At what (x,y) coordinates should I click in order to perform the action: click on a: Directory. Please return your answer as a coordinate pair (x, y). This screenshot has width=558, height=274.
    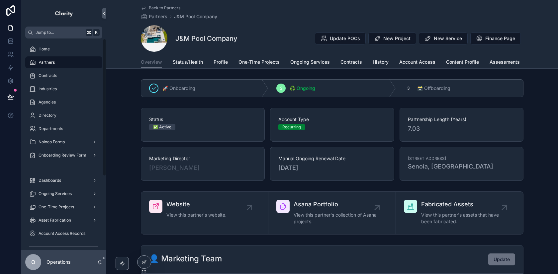
    Looking at the image, I should click on (64, 116).